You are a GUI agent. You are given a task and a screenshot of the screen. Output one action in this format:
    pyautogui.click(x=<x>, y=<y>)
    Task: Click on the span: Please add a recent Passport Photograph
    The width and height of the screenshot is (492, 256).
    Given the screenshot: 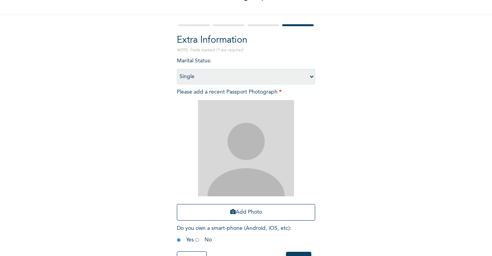 What is the action you would take?
    pyautogui.click(x=246, y=156)
    